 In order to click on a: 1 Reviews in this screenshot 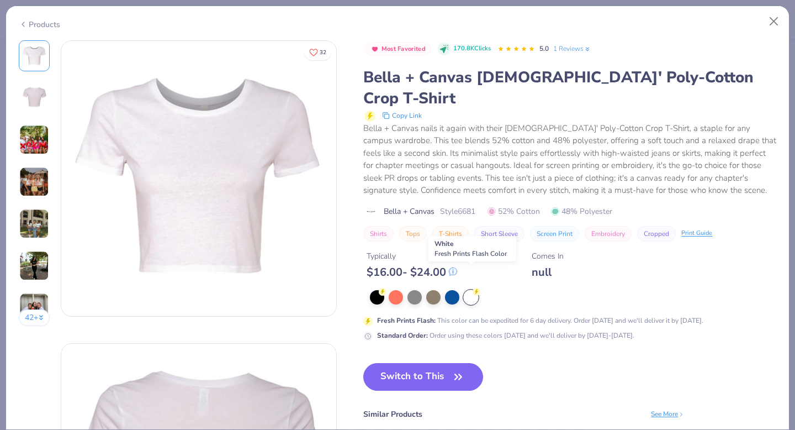, I will do `click(572, 49)`.